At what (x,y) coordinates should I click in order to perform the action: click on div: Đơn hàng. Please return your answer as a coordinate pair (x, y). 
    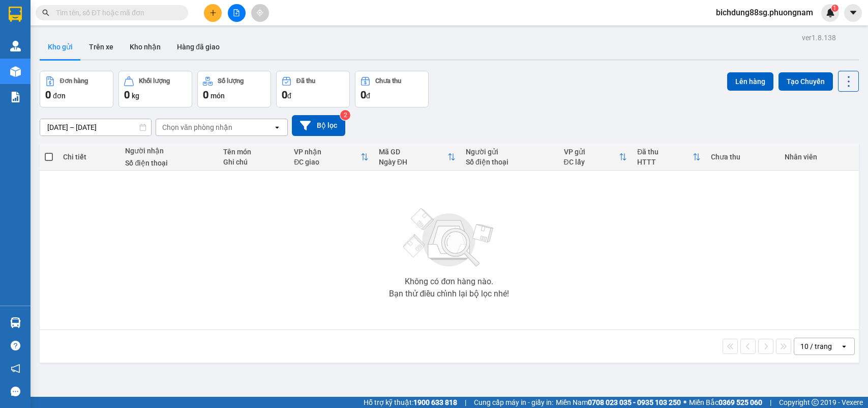
    Looking at the image, I should click on (74, 81).